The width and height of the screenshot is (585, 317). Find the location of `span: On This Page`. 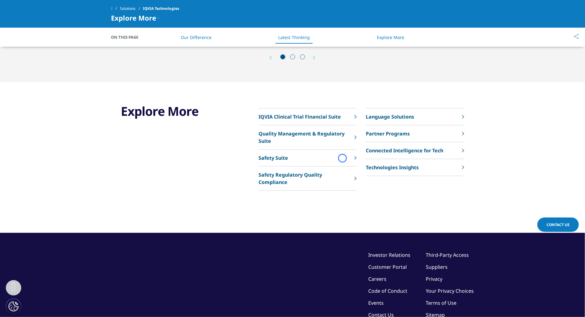

span: On This Page is located at coordinates (128, 37).